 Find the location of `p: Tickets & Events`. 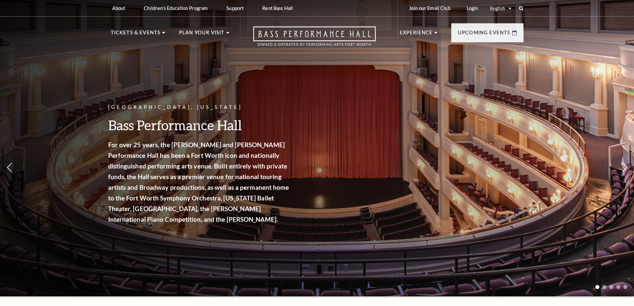

p: Tickets & Events is located at coordinates (136, 35).